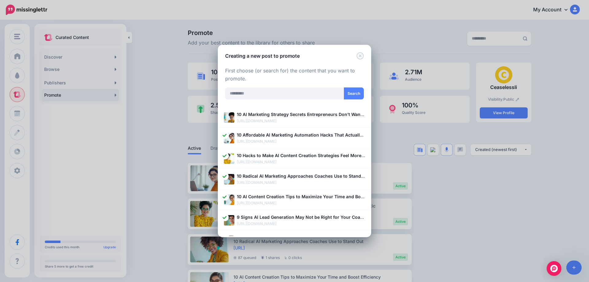  What do you see at coordinates (229, 220) in the screenshot?
I see `img: 3b701fa154f8594a92709718efc0585b_thumb.jpg` at bounding box center [229, 220].